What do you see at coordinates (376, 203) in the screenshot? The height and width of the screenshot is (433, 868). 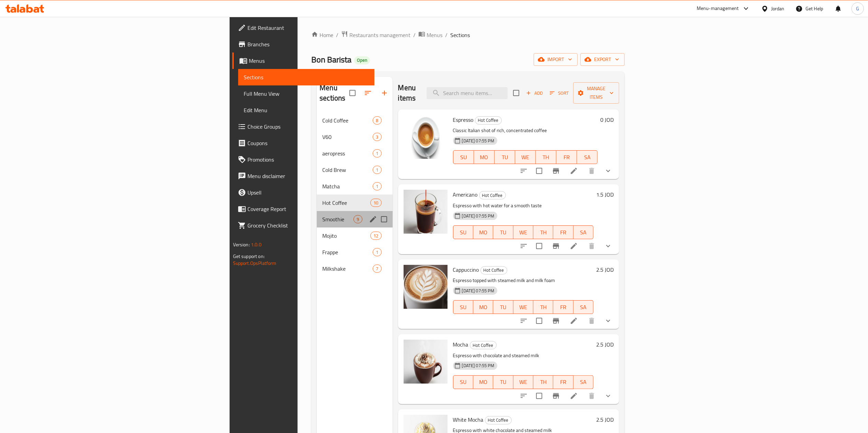 I see `span: 10` at bounding box center [376, 203].